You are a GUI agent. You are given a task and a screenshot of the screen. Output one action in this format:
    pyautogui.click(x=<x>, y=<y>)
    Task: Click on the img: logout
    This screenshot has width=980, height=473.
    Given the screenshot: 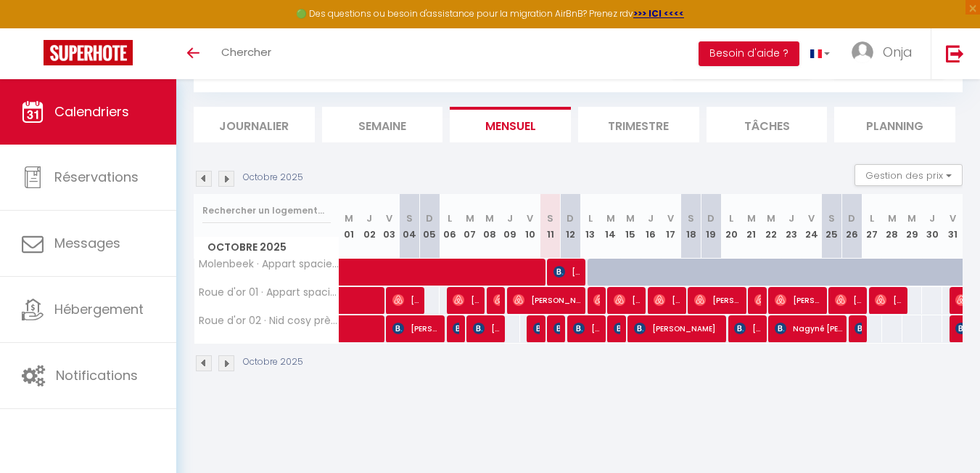 What is the action you would take?
    pyautogui.click(x=955, y=53)
    